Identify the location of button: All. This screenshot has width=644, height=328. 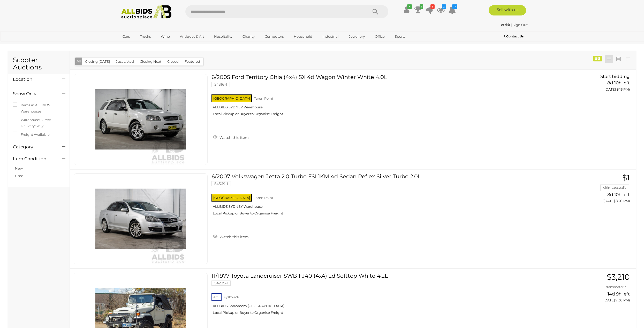
(79, 61).